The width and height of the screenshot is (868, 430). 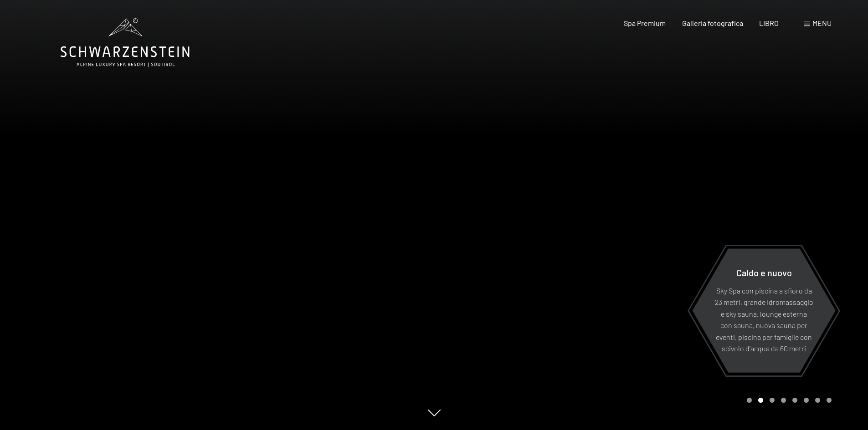 What do you see at coordinates (769, 22) in the screenshot?
I see `a: LIBRO` at bounding box center [769, 22].